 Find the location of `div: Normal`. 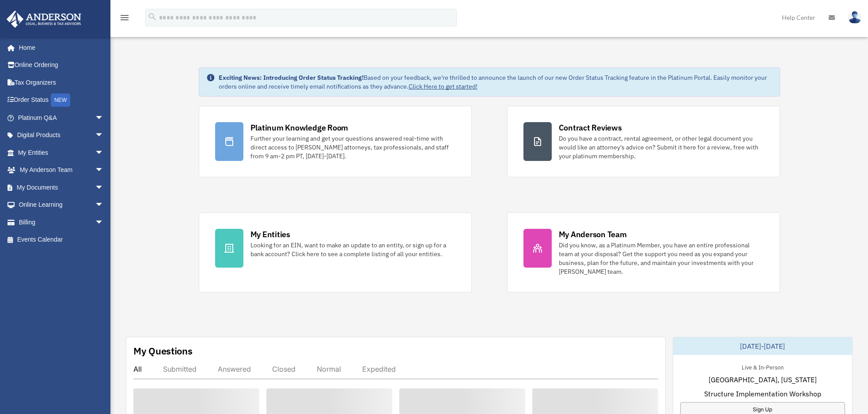

div: Normal is located at coordinates (329, 370).